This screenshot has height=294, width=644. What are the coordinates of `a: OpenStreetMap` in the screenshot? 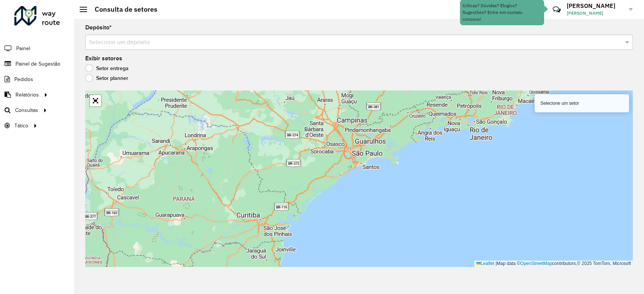 It's located at (536, 263).